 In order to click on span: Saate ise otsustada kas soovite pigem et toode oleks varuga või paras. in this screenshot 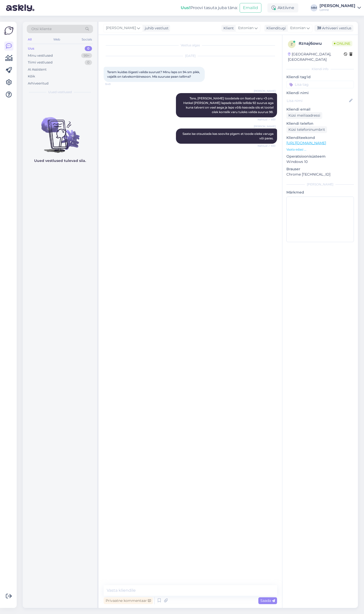, I will do `click(228, 136)`.